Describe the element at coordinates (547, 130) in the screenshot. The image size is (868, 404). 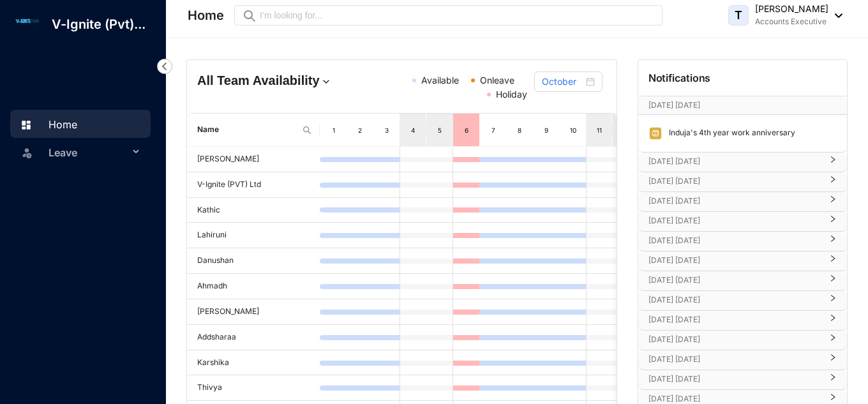
I see `div: 9` at that location.